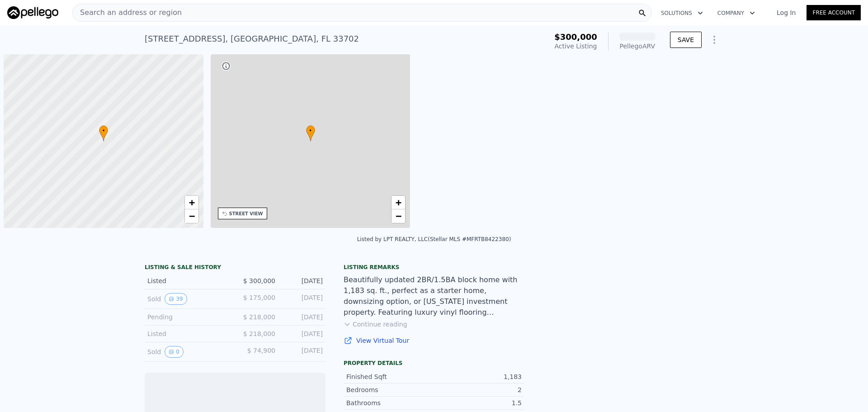  I want to click on span: $300,000, so click(575, 37).